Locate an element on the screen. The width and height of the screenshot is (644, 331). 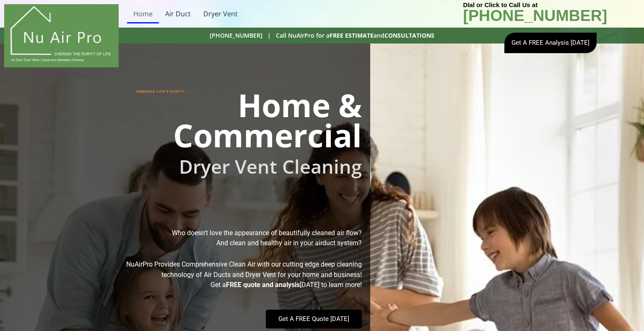
b: CONSULTATIONS is located at coordinates (409, 35).